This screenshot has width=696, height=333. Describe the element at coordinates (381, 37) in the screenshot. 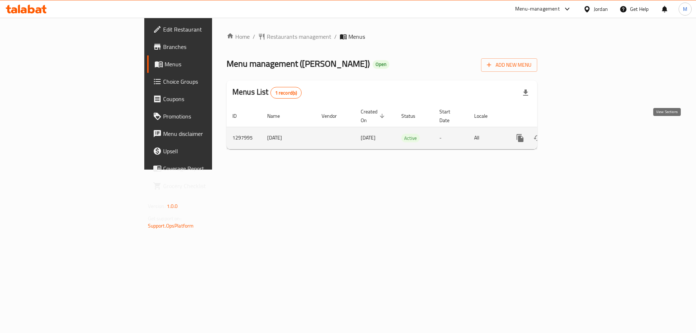

I see `nav: breadcrumb` at that location.